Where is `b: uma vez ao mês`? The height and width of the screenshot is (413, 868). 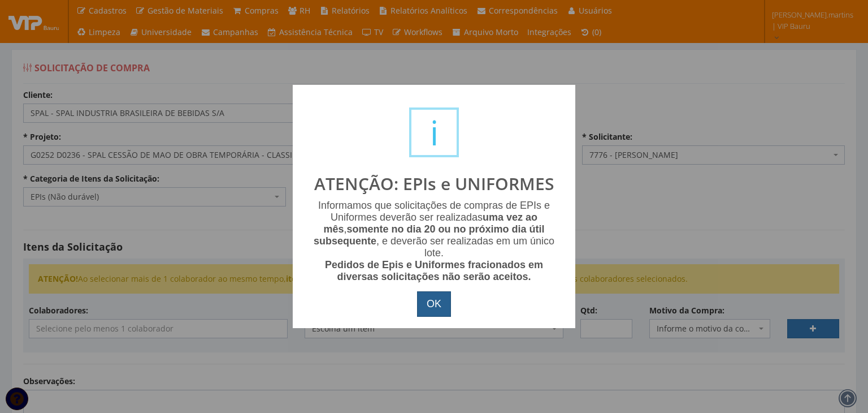
b: uma vez ao mês is located at coordinates (430, 223).